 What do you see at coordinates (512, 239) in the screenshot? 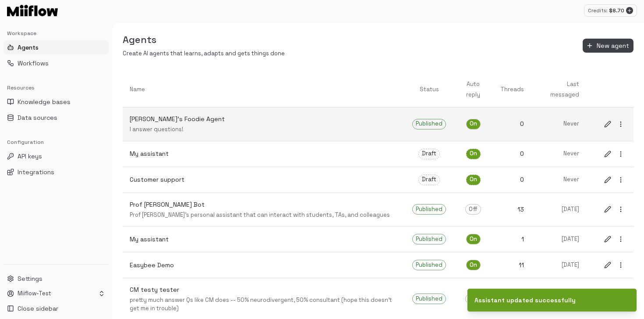
I see `a: 1` at bounding box center [512, 239].